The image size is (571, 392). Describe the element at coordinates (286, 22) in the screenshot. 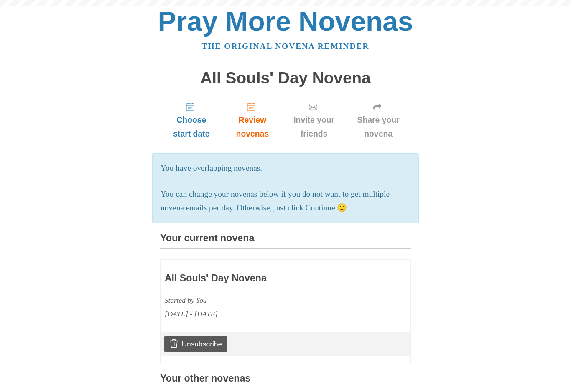

I see `a: Pray More Novenas` at that location.